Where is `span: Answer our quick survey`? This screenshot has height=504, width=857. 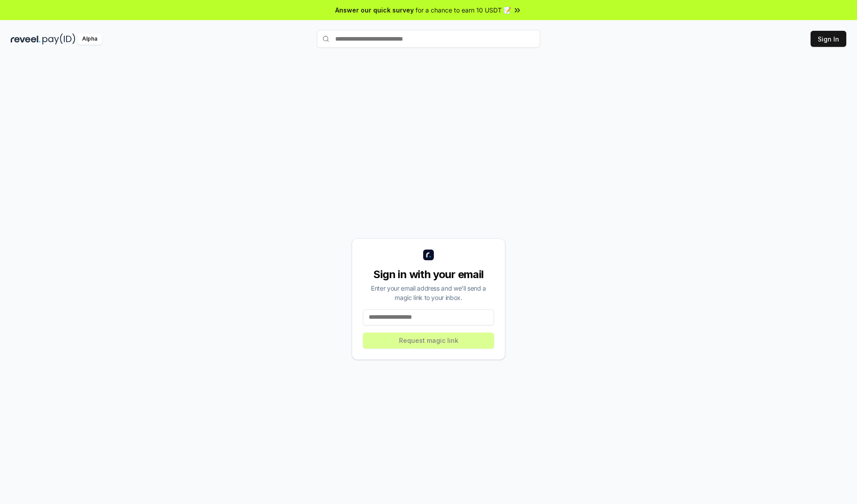
span: Answer our quick survey is located at coordinates (375, 10).